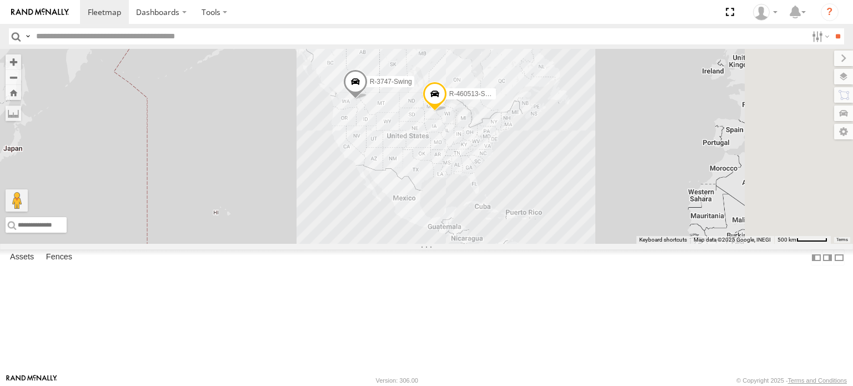 Image resolution: width=853 pixels, height=386 pixels. What do you see at coordinates (817, 380) in the screenshot?
I see `a: Terms and Conditions` at bounding box center [817, 380].